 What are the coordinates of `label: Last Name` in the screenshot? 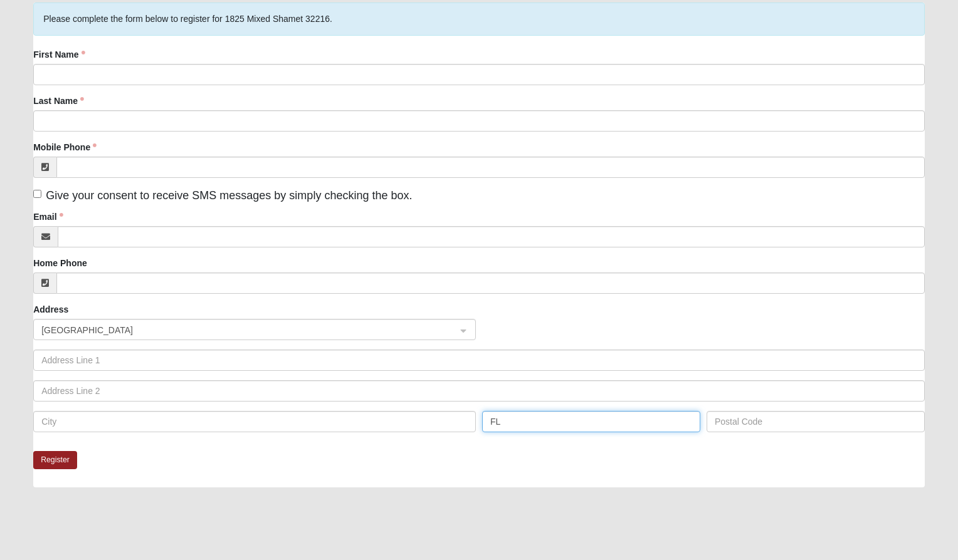 It's located at (58, 101).